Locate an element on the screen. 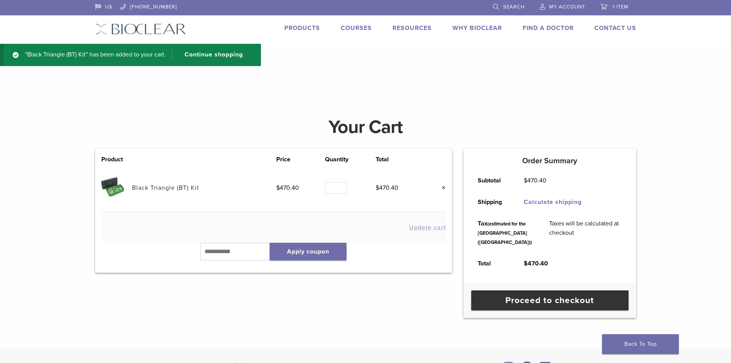 Image resolution: width=731 pixels, height=363 pixels. th: Shipping is located at coordinates (492, 202).